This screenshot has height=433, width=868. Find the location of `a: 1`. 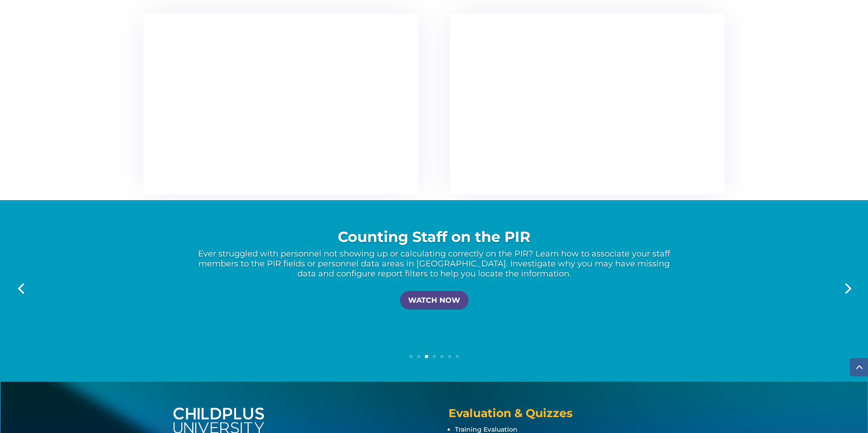

a: 1 is located at coordinates (411, 357).